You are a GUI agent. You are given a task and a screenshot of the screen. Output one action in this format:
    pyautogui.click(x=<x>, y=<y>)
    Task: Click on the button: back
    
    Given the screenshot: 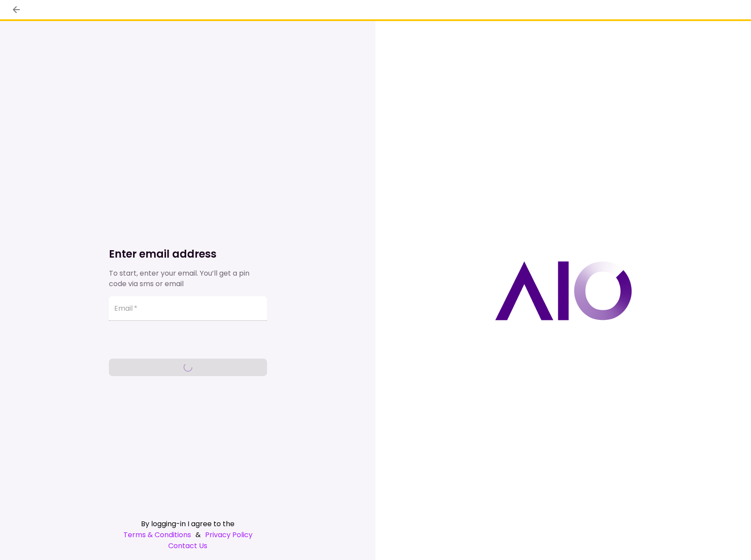 What is the action you would take?
    pyautogui.click(x=16, y=9)
    